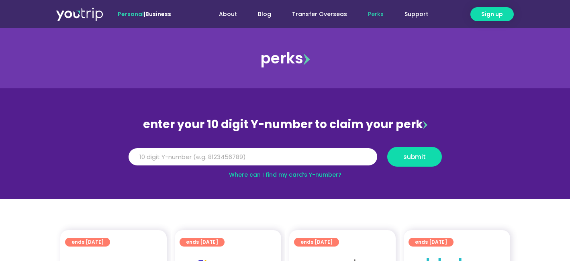 The image size is (570, 261). I want to click on a: Transfer Overseas, so click(319, 14).